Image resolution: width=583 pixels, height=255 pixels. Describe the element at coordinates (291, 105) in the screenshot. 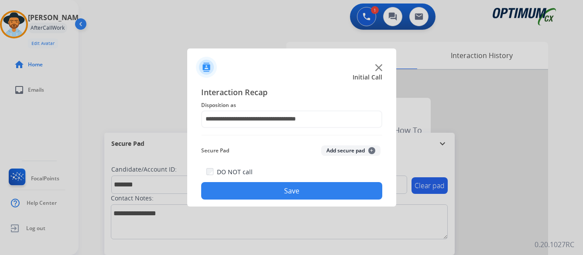

I see `span: Disposition as` at that location.